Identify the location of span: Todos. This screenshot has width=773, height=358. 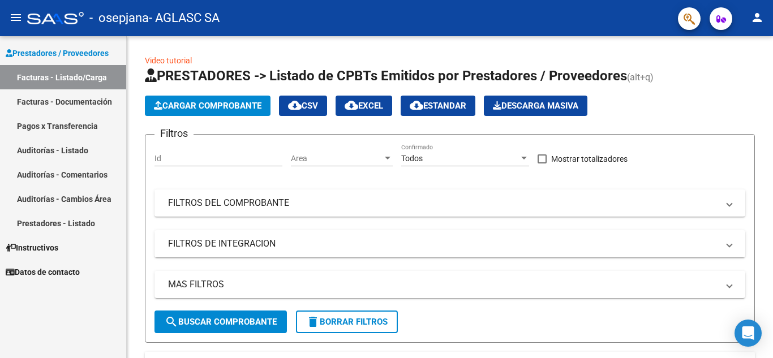
(412, 158).